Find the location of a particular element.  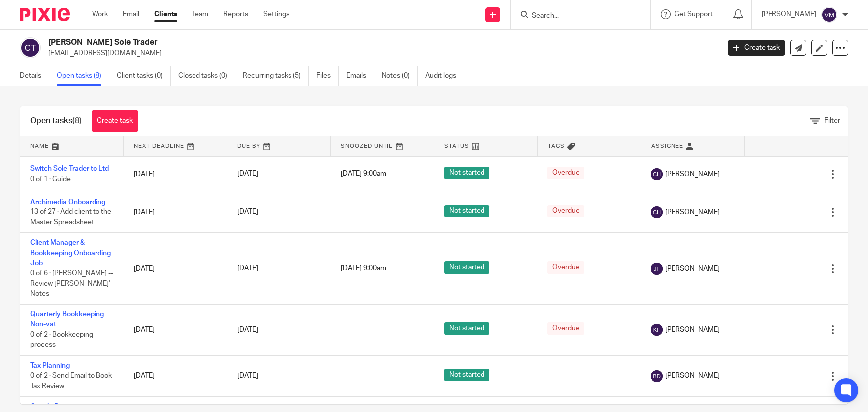

span: Get Support is located at coordinates (694, 14).